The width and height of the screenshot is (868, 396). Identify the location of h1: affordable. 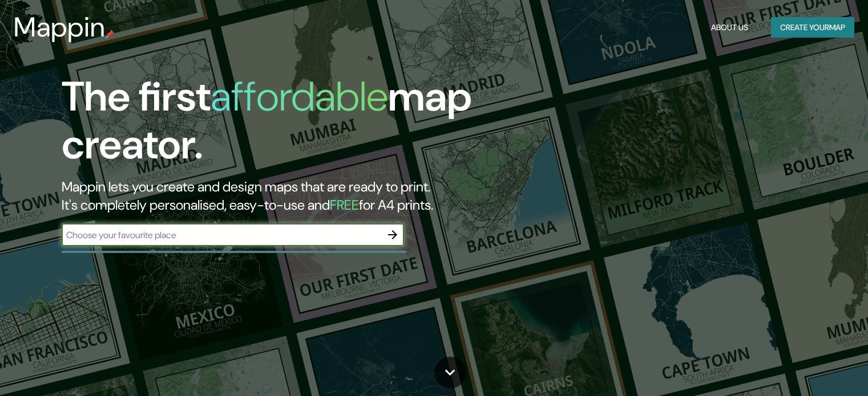
(299, 96).